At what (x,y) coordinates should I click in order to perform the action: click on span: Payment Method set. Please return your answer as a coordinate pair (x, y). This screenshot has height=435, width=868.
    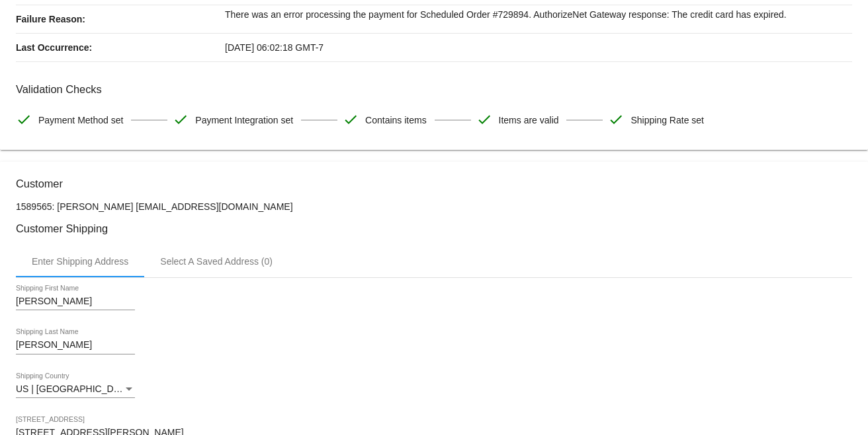
    Looking at the image, I should click on (80, 120).